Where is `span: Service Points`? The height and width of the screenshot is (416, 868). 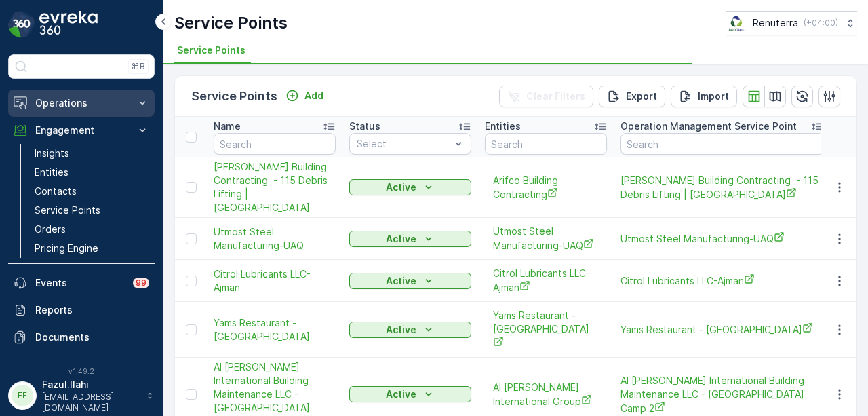 span: Service Points is located at coordinates (211, 50).